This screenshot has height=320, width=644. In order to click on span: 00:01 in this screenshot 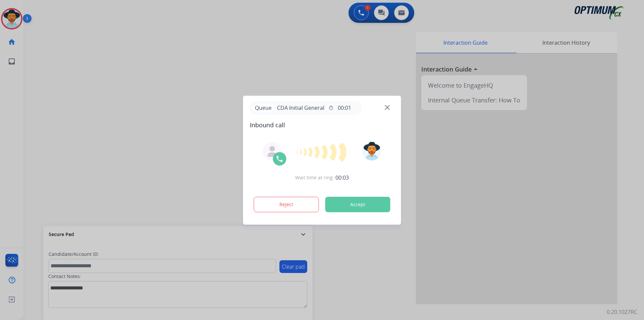, I will do `click(344, 108)`.